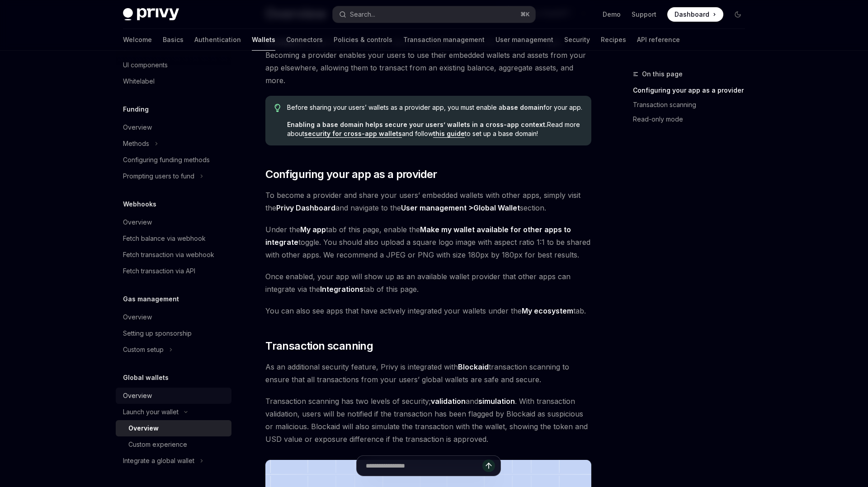 This screenshot has height=487, width=868. What do you see at coordinates (159, 461) in the screenshot?
I see `div: Integrate a global wallet` at bounding box center [159, 461].